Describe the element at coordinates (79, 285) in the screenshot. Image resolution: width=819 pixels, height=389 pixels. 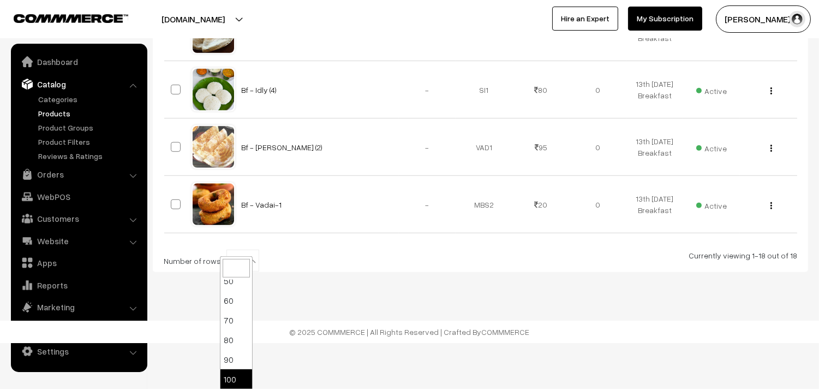
I see `a: Reports` at that location.